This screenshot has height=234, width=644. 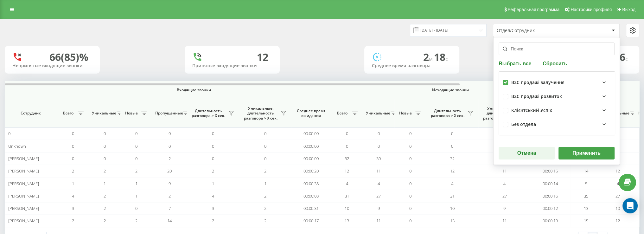 I want to click on span: 16, so click(x=621, y=57).